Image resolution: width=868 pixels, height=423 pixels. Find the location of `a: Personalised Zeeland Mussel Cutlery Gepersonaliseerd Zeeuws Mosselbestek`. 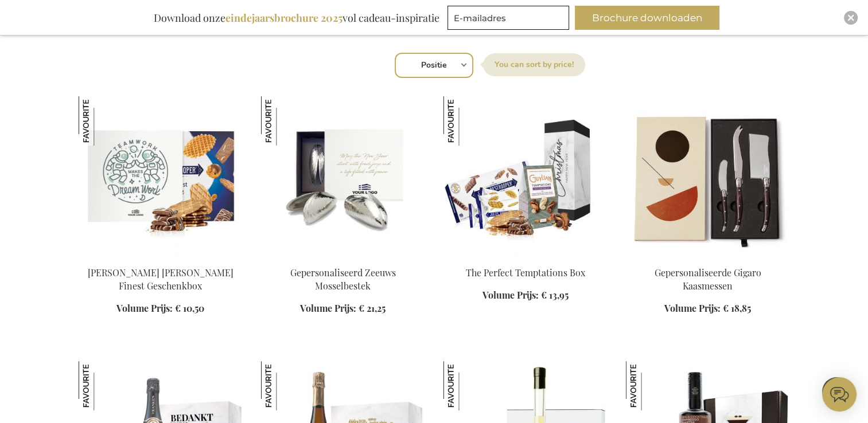

a: Personalised Zeeland Mussel Cutlery Gepersonaliseerd Zeeuws Mosselbestek is located at coordinates (343, 257).